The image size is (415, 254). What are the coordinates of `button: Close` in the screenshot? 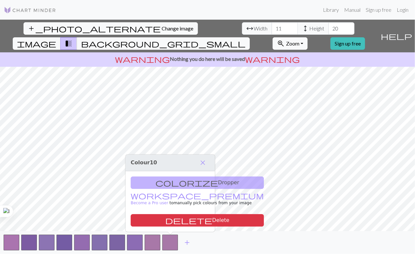 It's located at (203, 162).